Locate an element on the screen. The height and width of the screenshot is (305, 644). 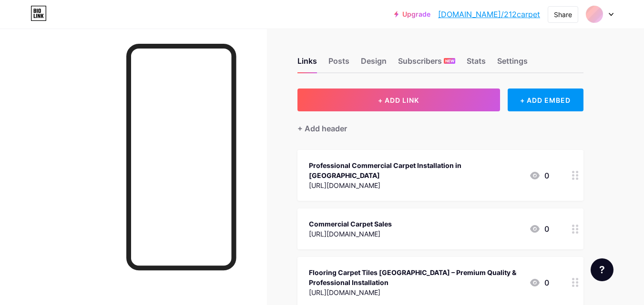
div: Design is located at coordinates (374, 64).